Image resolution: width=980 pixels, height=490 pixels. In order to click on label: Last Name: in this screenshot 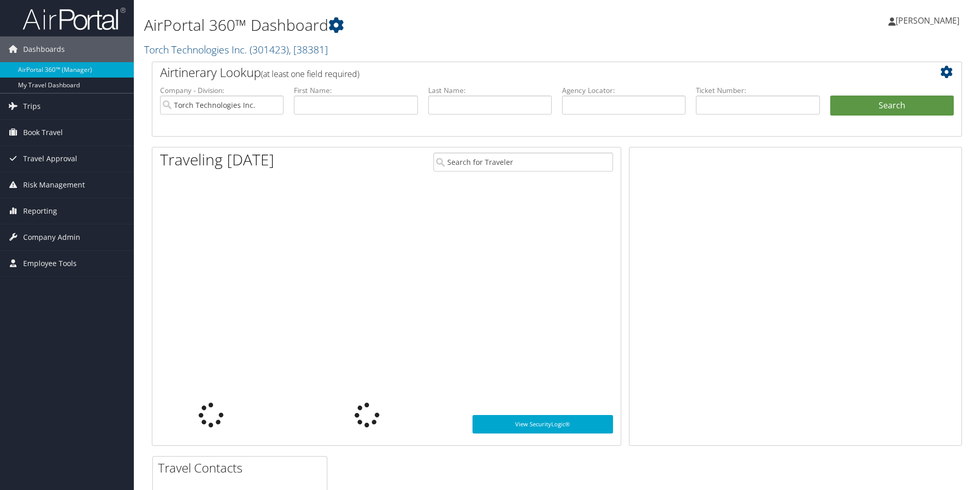, I will do `click(490, 90)`.